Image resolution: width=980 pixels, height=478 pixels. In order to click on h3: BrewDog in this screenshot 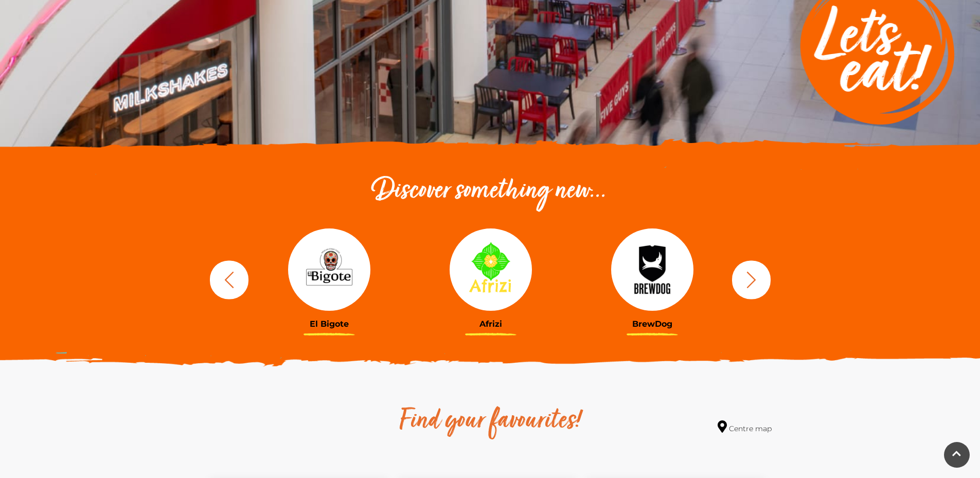, I will do `click(652, 324)`.